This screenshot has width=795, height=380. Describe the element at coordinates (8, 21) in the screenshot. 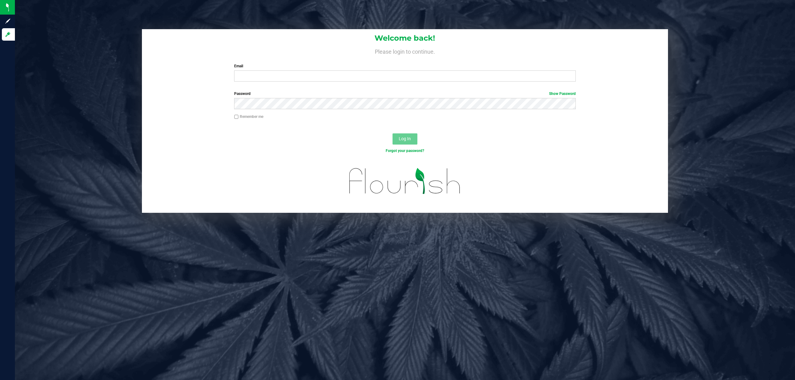

I see `inline-svg: Sign up` at that location.